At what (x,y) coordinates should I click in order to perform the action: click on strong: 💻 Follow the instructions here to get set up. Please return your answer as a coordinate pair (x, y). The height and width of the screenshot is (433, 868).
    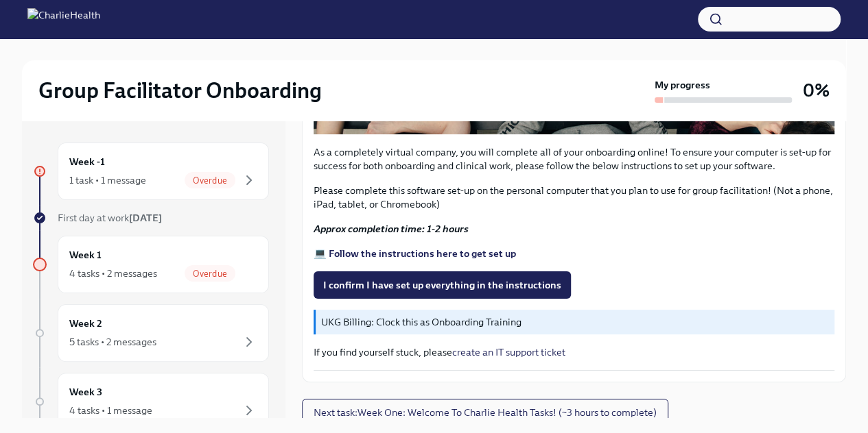
    Looking at the image, I should click on (414, 254).